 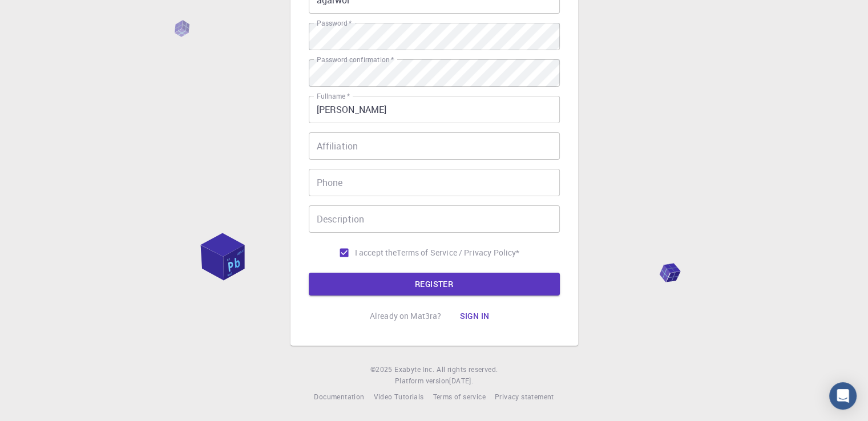 What do you see at coordinates (415, 370) in the screenshot?
I see `a: Exabyte Inc.` at bounding box center [415, 370].